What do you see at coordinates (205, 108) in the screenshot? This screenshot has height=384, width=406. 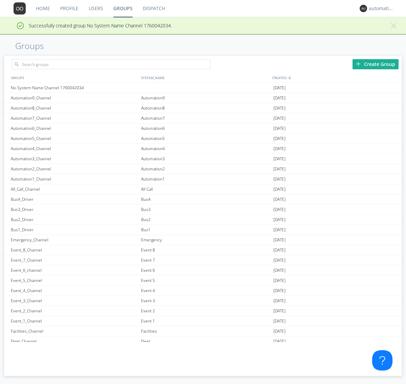 I see `div: Automation8` at bounding box center [205, 108].